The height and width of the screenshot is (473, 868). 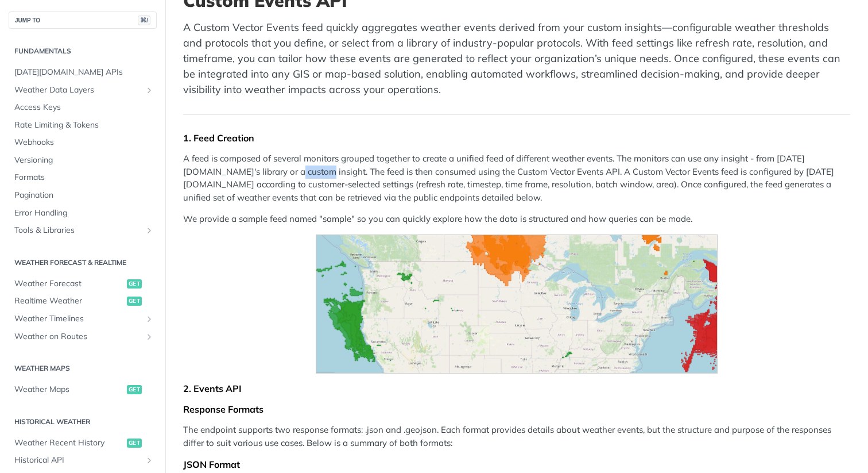 What do you see at coordinates (517, 178) in the screenshot?
I see `p: A feed is composed of several monitors grouped together to create a unified feed of different wea...` at bounding box center [517, 178].